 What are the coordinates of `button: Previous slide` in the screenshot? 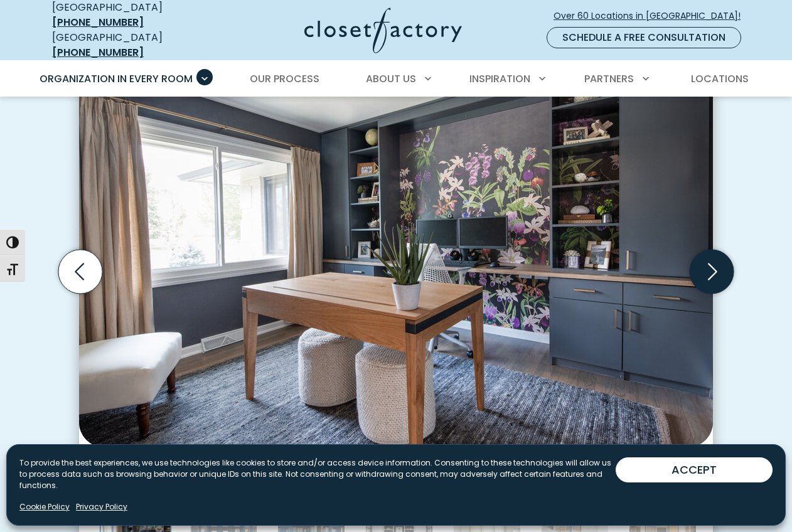 It's located at (81, 272).